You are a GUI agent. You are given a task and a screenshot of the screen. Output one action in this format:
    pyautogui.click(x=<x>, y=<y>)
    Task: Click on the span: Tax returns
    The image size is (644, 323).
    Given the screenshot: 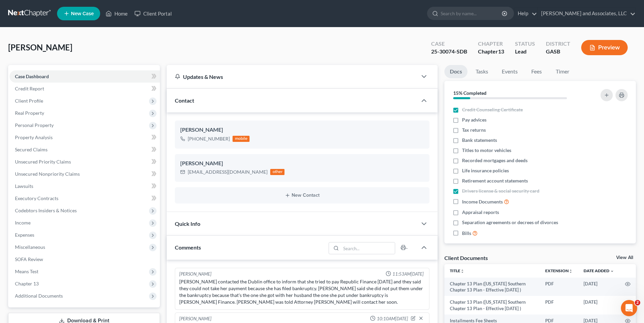 What is the action you would take?
    pyautogui.click(x=474, y=130)
    